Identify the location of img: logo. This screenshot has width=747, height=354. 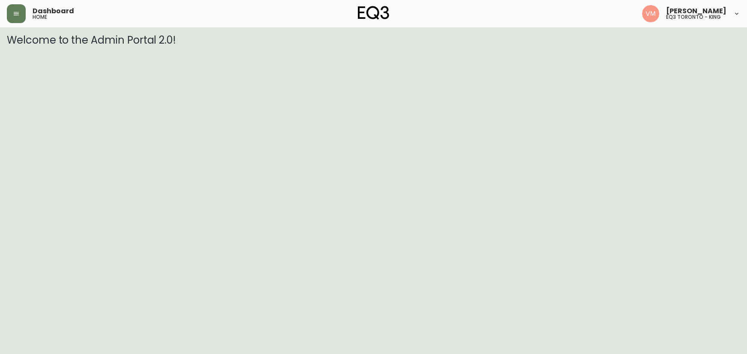
(374, 13).